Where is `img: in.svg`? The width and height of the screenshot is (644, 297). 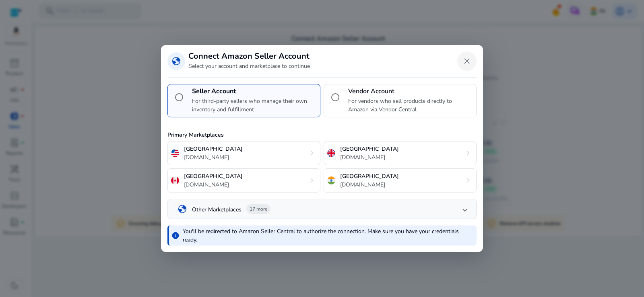
img: in.svg is located at coordinates (331, 180).